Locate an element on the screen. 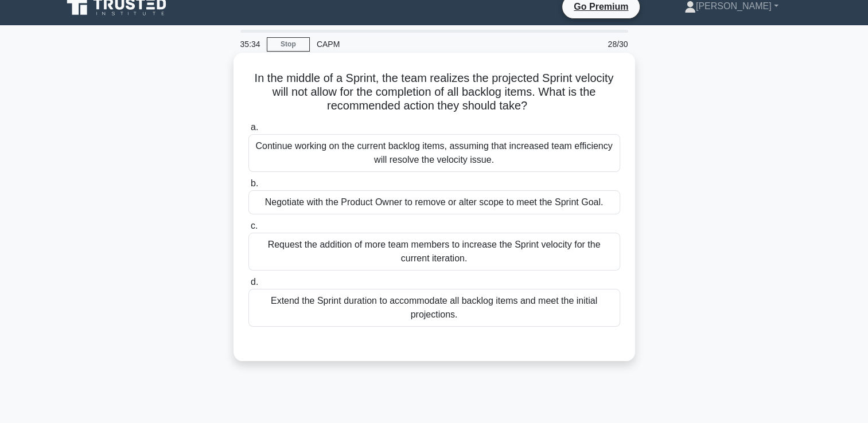 This screenshot has height=423, width=868. span: c. is located at coordinates (254, 225).